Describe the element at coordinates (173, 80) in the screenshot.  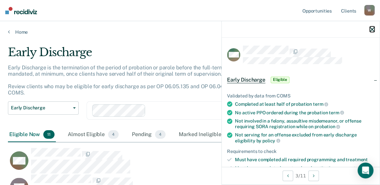
I see `p: Early Discharge is the termination of the period of probation or parole before the full-term disc...` at that location.